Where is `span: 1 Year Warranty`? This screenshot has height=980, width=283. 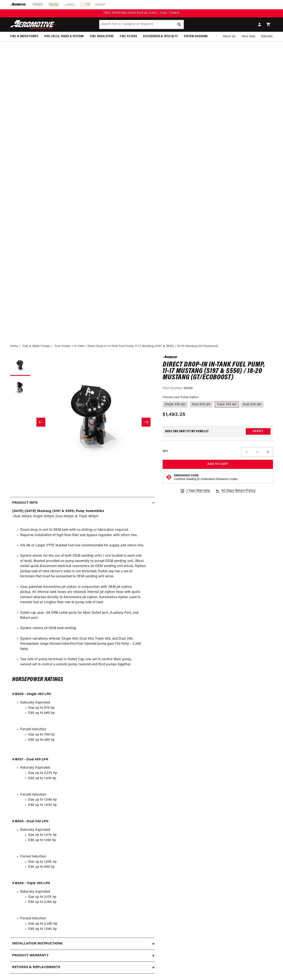 span: 1 Year Warranty is located at coordinates (198, 491).